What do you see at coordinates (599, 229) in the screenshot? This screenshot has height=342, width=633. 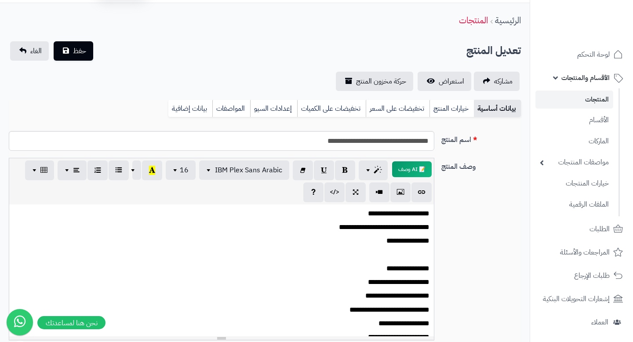 I see `span: الطلبات` at bounding box center [599, 229].